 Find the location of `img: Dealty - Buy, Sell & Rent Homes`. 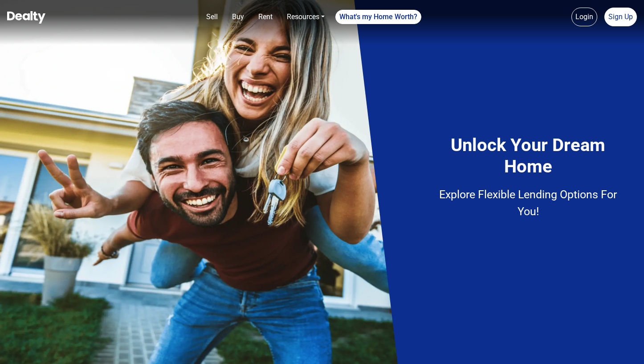

img: Dealty - Buy, Sell & Rent Homes is located at coordinates (26, 18).